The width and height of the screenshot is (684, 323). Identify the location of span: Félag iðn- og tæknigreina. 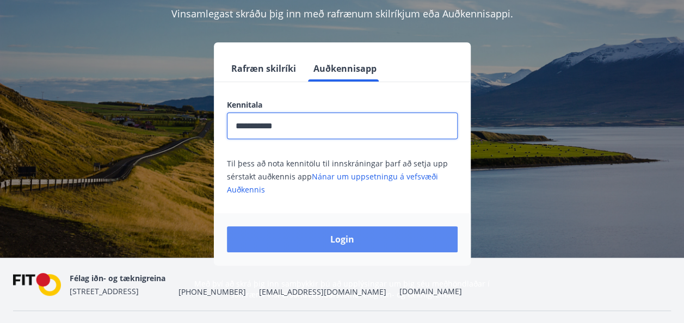
(117, 278).